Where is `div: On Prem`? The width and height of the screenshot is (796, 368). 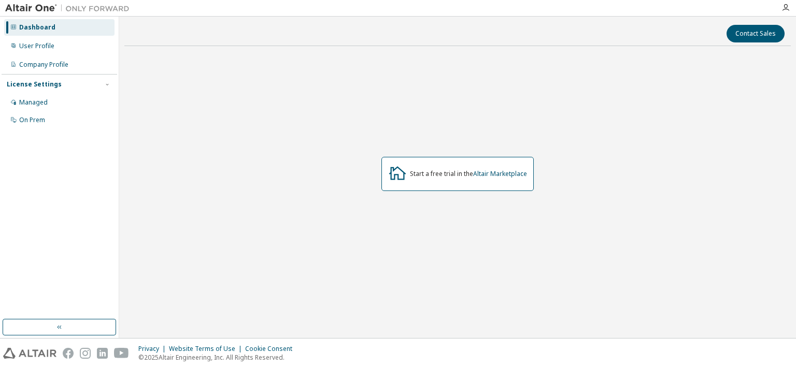 div: On Prem is located at coordinates (32, 120).